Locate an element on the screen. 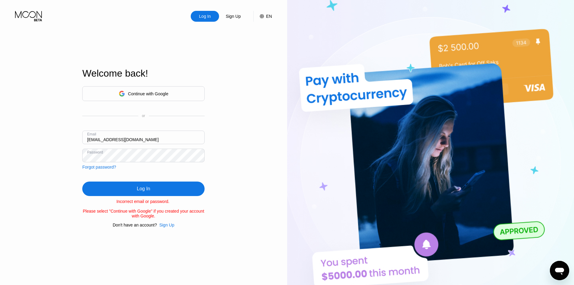 The height and width of the screenshot is (285, 574). div: Forgot password? is located at coordinates (99, 167).